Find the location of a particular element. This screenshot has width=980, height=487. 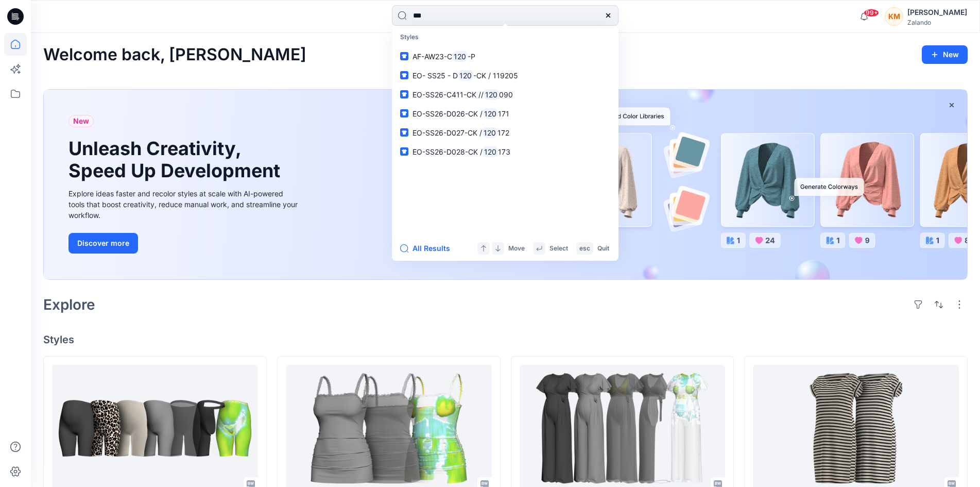

span: EO-SS26-C411-CK // is located at coordinates (448, 94).